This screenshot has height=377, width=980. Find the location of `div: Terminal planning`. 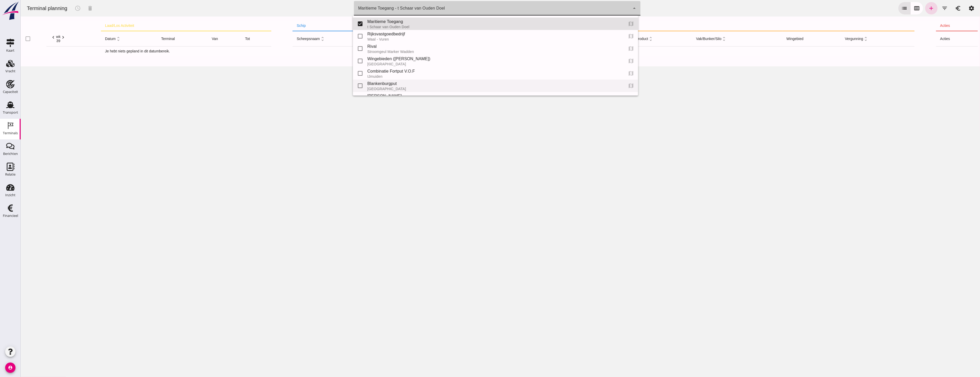

div: Terminal planning is located at coordinates (27, 8).